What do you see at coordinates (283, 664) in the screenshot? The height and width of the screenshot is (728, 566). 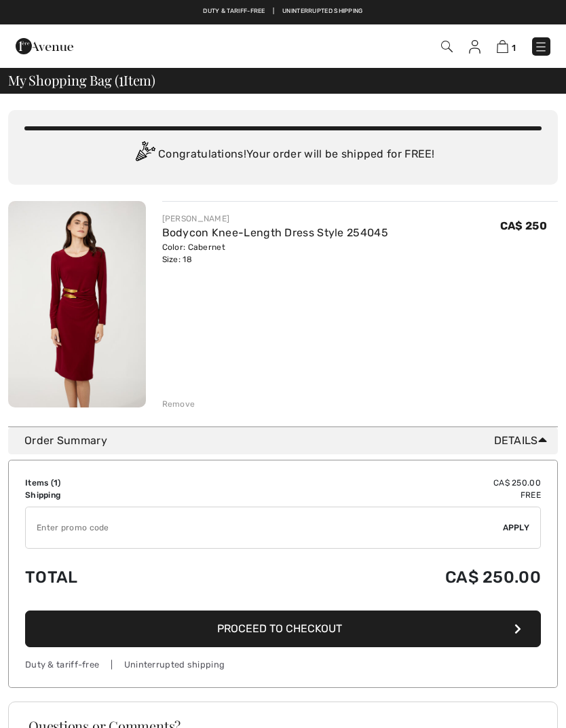 I see `div: Duty & tariff-free | Uninterrupted shipping` at bounding box center [283, 664].